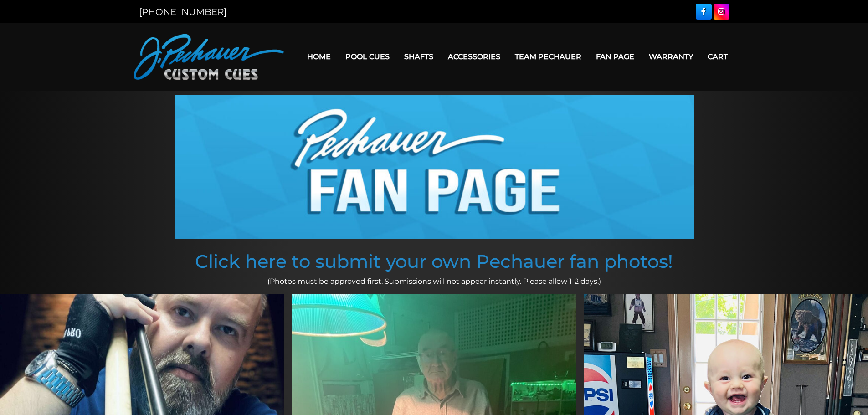  What do you see at coordinates (671, 56) in the screenshot?
I see `a: Warranty` at bounding box center [671, 56].